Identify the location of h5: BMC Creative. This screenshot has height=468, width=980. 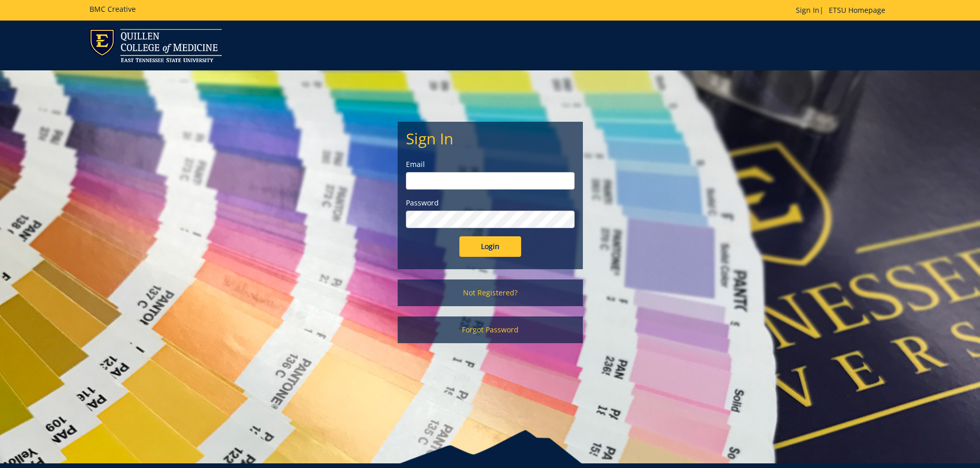
(113, 9).